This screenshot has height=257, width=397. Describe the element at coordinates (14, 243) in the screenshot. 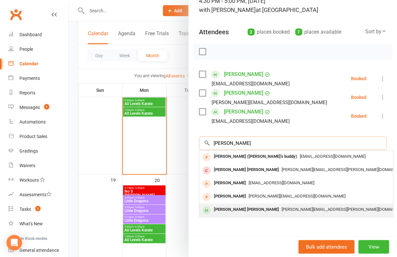

I see `div: Open Intercom Messenger` at that location.